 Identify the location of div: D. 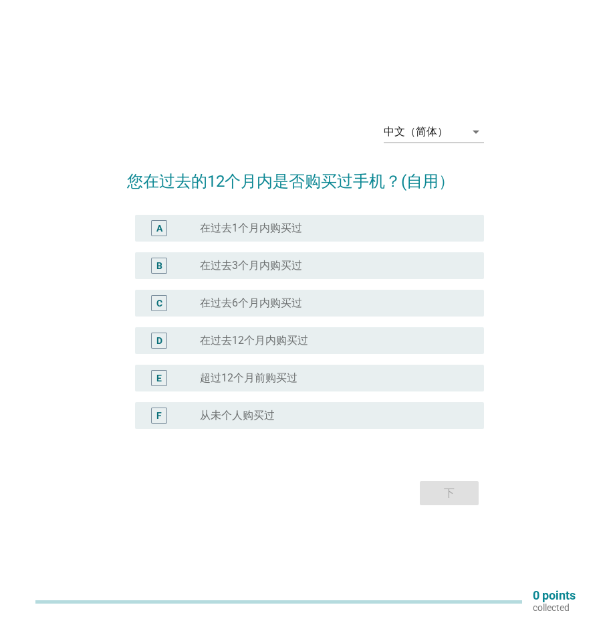
(159, 340).